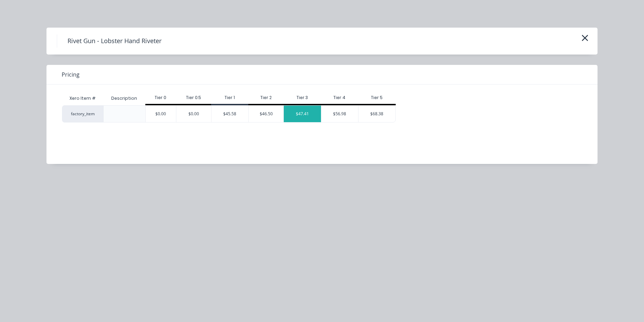 Image resolution: width=644 pixels, height=322 pixels. I want to click on div: factory_item, so click(83, 114).